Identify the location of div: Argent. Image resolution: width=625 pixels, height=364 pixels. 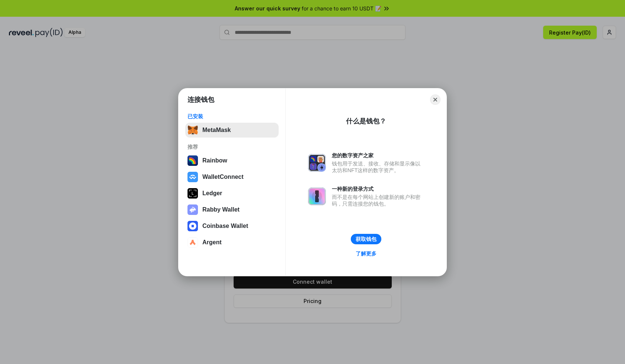
(212, 242).